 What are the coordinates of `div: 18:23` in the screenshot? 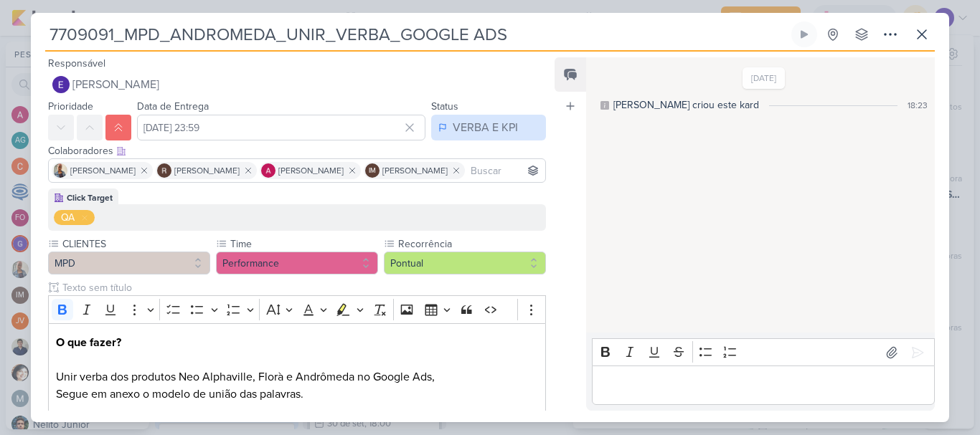 It's located at (917, 105).